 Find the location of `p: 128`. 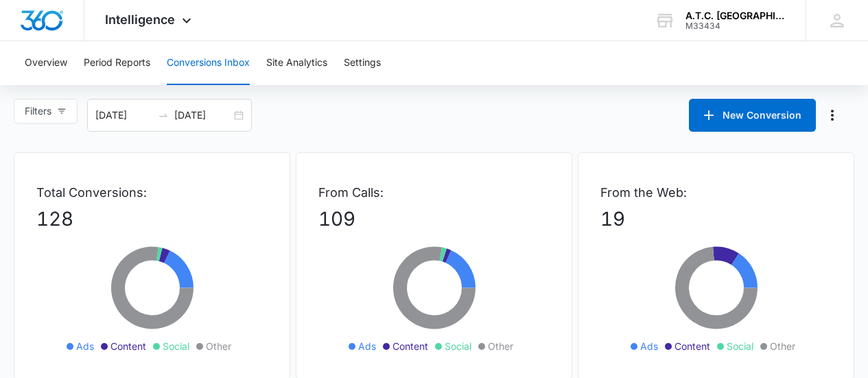

p: 128 is located at coordinates (152, 219).